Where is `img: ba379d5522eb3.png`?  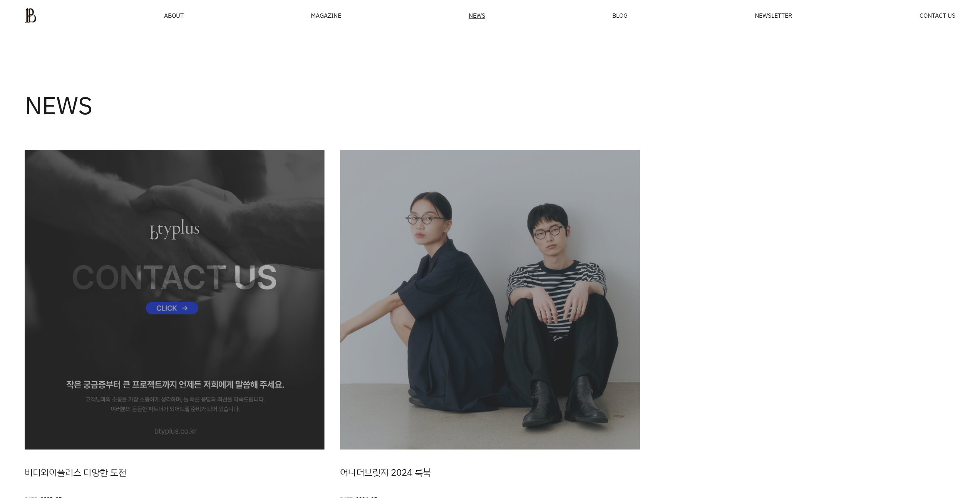 img: ba379d5522eb3.png is located at coordinates (30, 16).